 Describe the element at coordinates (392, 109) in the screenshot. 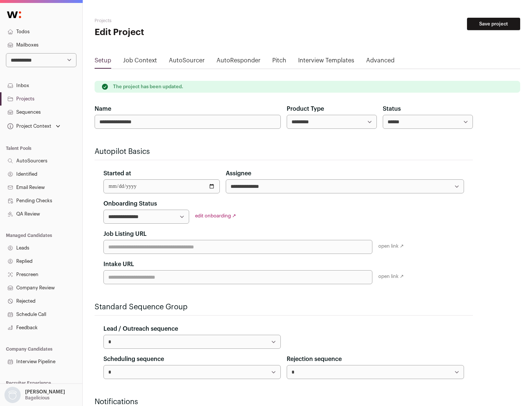

I see `label: Status` at that location.